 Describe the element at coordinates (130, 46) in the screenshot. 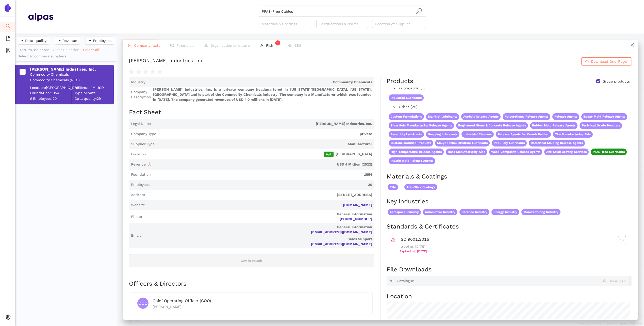

I see `span: file-text` at that location.